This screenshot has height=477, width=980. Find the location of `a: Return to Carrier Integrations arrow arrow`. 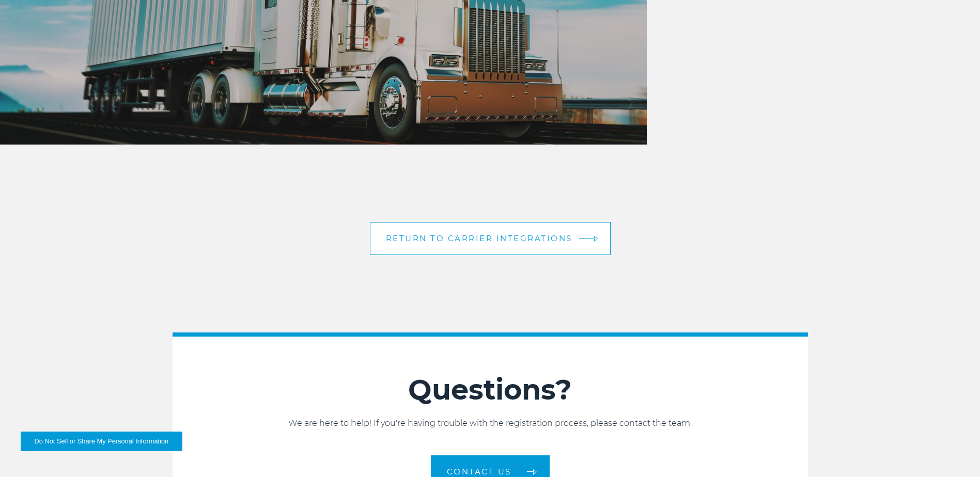

a: Return to Carrier Integrations arrow arrow is located at coordinates (490, 238).